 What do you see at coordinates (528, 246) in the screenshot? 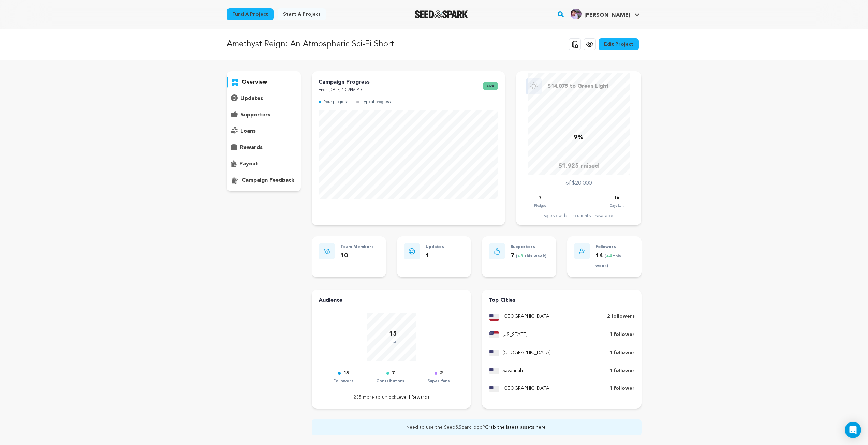
I see `p: Supporters` at bounding box center [528, 246].